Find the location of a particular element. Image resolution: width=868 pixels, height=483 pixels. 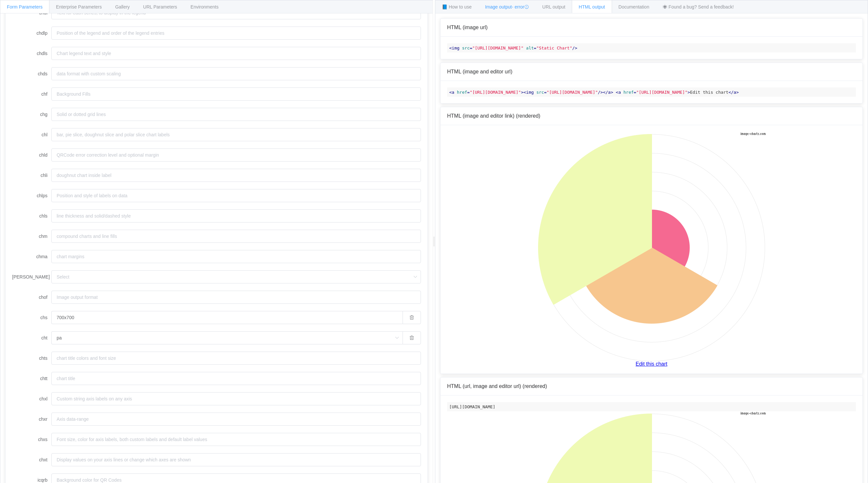

label: chdlp is located at coordinates (32, 33).